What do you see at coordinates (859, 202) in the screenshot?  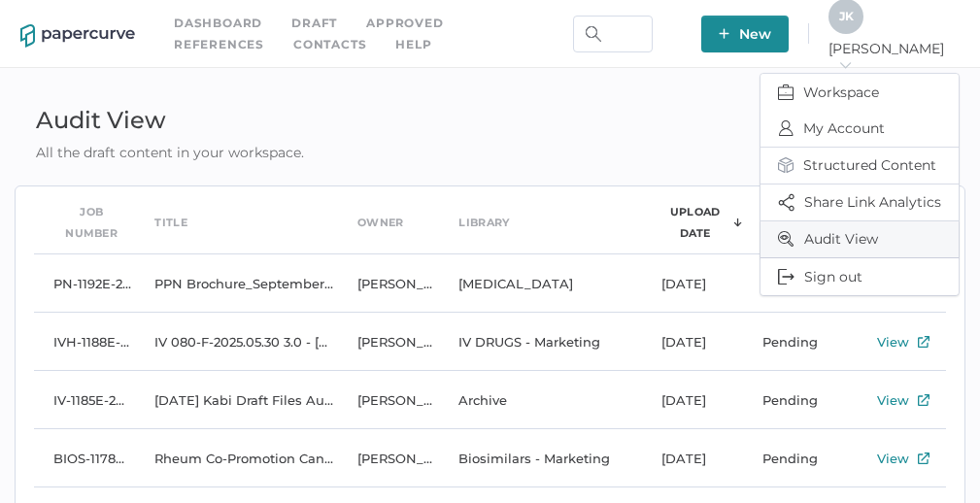 I see `span: Share Link Analytics` at bounding box center [859, 202].